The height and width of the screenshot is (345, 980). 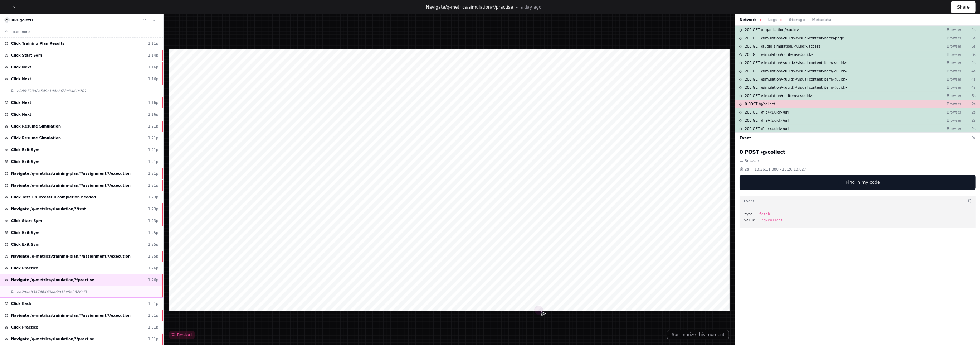 What do you see at coordinates (7, 20) in the screenshot?
I see `img: 14.svg` at bounding box center [7, 20].